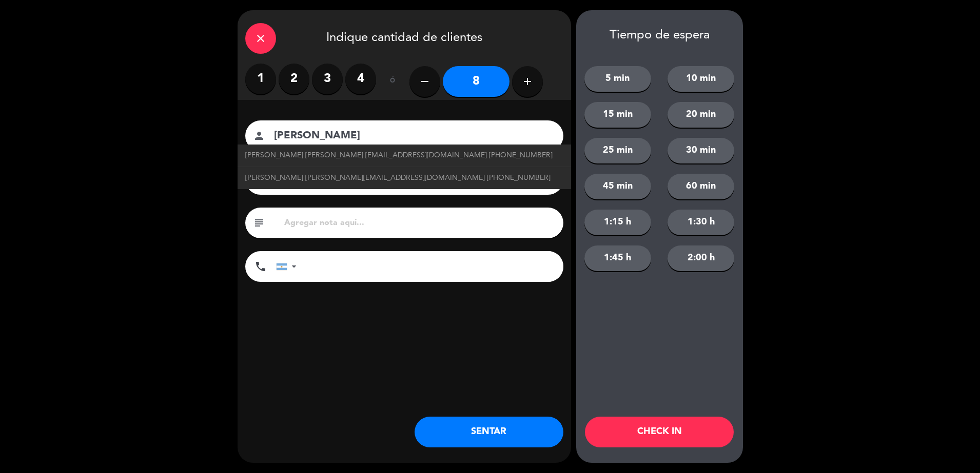  Describe the element at coordinates (701, 79) in the screenshot. I see `button: 10 min` at that location.